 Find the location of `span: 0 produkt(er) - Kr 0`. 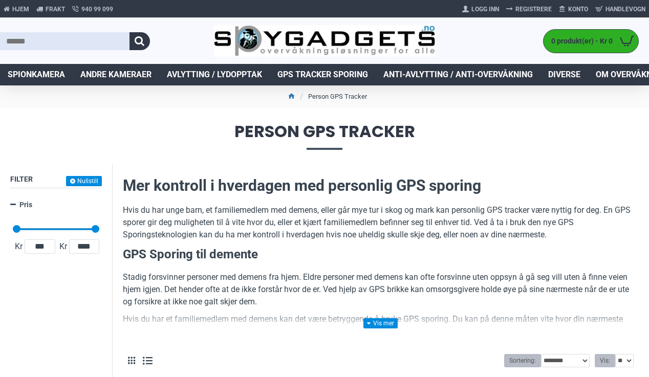

span: 0 produkt(er) - Kr 0 is located at coordinates (579, 41).